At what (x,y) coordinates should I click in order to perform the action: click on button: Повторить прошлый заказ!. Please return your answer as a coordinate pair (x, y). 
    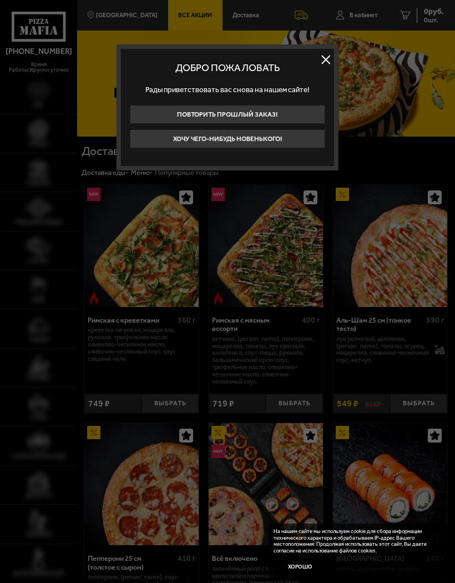
    Looking at the image, I should click on (228, 114).